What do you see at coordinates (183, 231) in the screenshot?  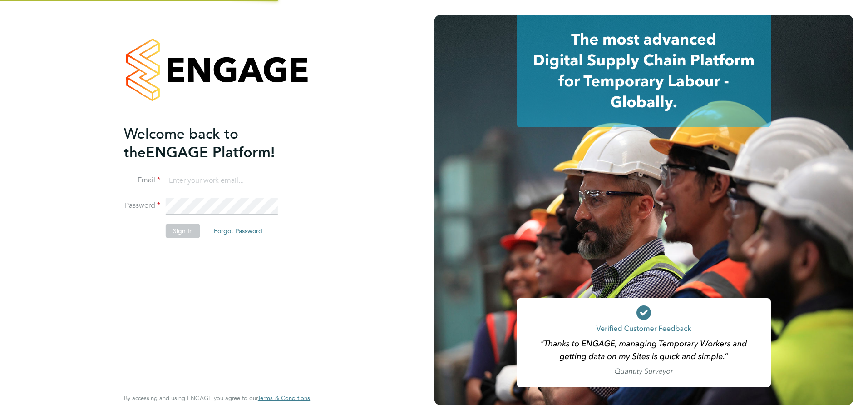 I see `button: Sign In` at bounding box center [183, 231].